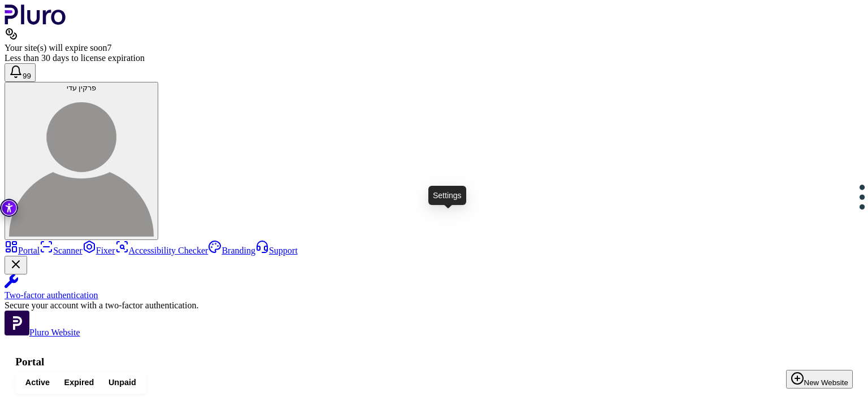  Describe the element at coordinates (79, 383) in the screenshot. I see `button: Expired` at that location.